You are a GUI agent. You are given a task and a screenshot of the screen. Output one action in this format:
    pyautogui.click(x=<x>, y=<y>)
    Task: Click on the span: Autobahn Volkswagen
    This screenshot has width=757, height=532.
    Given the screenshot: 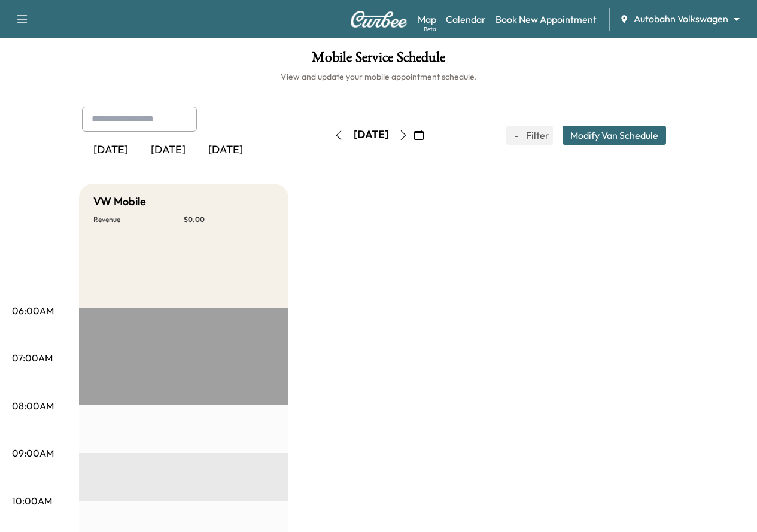 What is the action you would take?
    pyautogui.click(x=681, y=19)
    